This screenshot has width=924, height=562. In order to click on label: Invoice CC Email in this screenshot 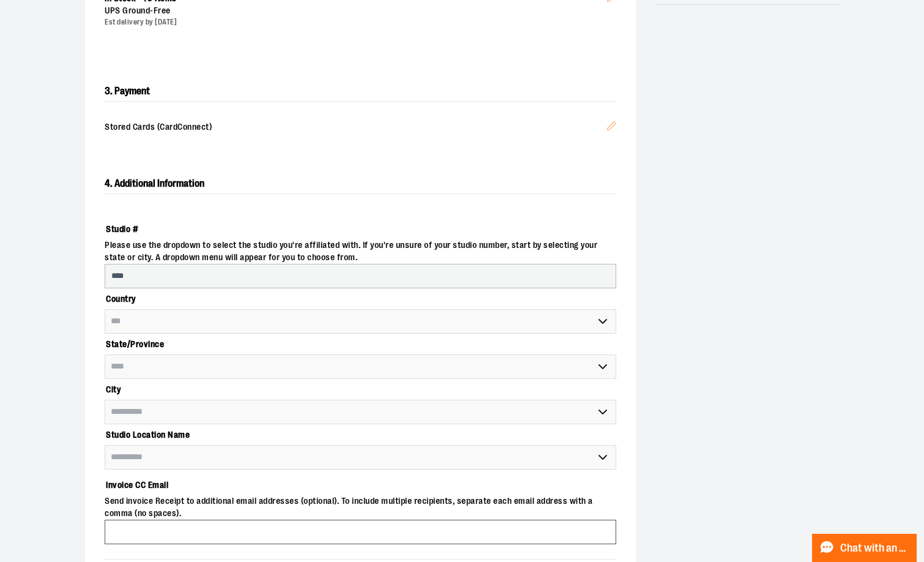, I will do `click(361, 484)`.